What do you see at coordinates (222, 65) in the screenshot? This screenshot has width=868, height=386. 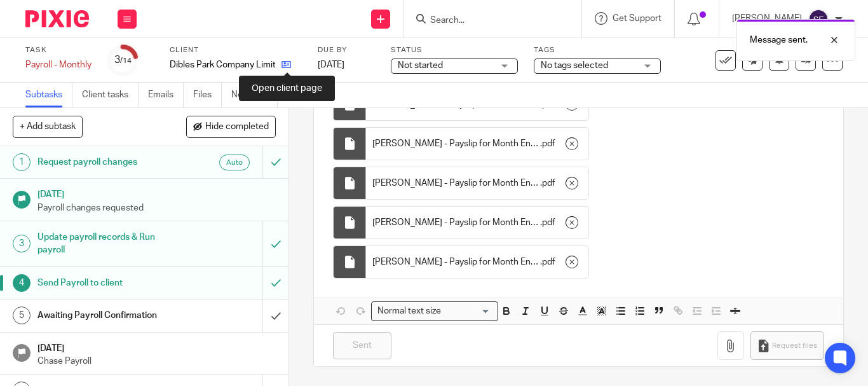 I see `p: Dibles Park Company Limited` at bounding box center [222, 65].